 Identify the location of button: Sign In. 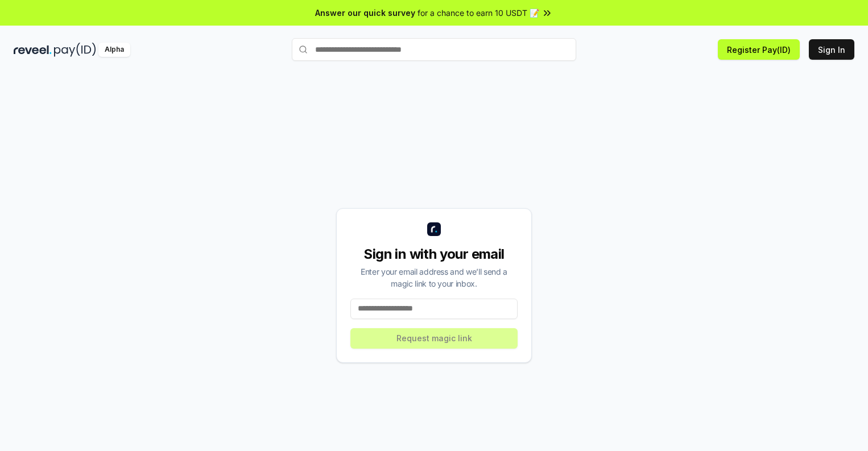
(832, 50).